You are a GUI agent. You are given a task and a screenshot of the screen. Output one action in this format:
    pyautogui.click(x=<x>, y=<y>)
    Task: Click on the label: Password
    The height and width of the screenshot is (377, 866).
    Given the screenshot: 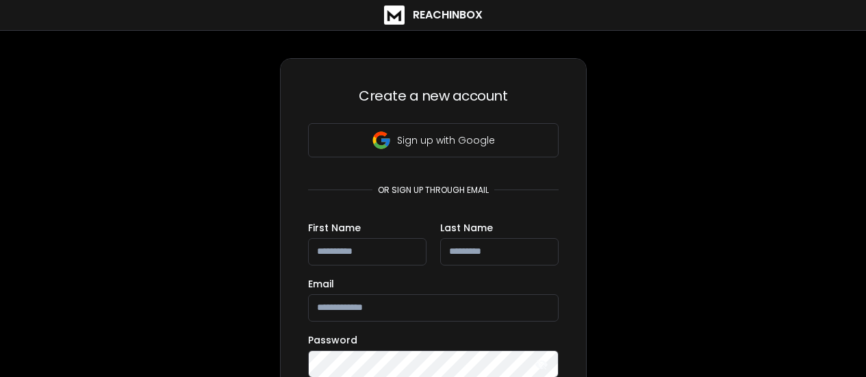 What is the action you would take?
    pyautogui.click(x=333, y=340)
    